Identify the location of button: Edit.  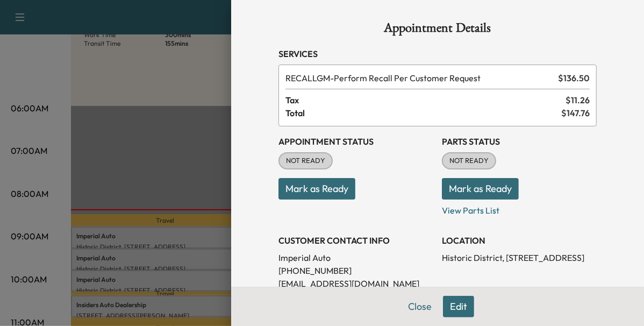
(459, 307).